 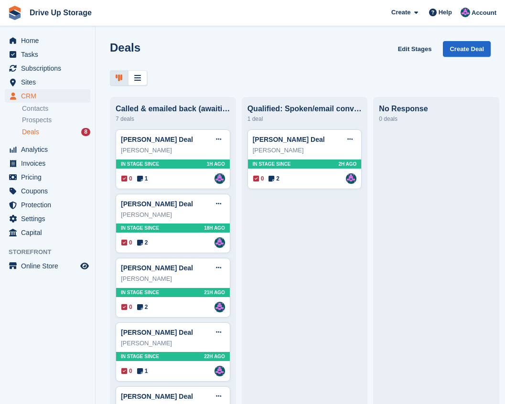 I want to click on span: Home, so click(x=50, y=41).